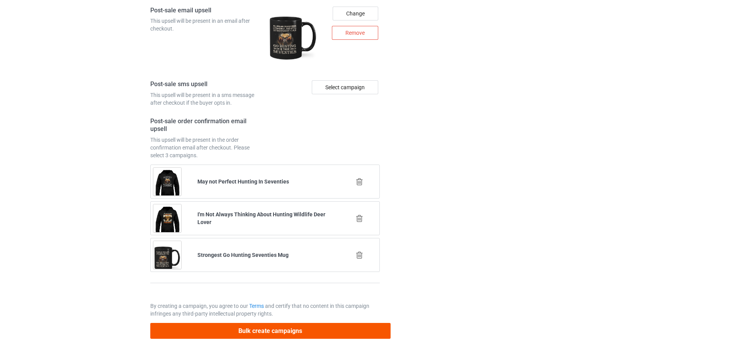  Describe the element at coordinates (261, 218) in the screenshot. I see `b: I'm Not Always Thinking About Hunting Wildlife Deer Lover` at that location.